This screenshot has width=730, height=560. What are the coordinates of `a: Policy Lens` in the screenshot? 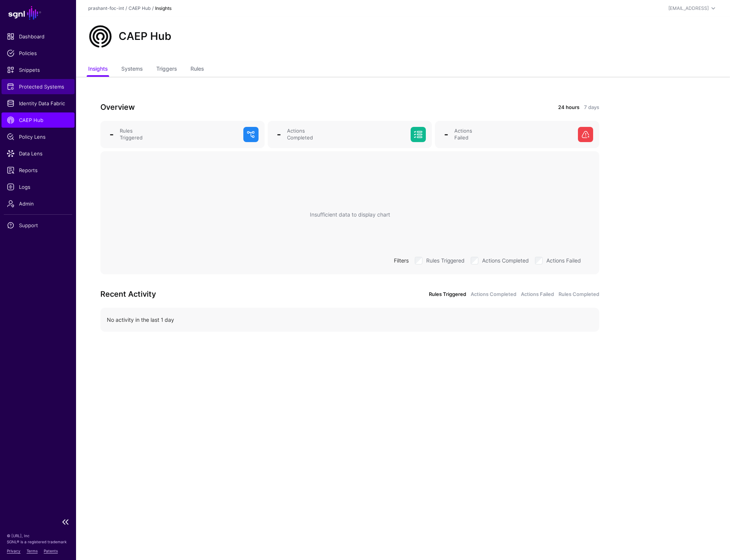 It's located at (38, 137).